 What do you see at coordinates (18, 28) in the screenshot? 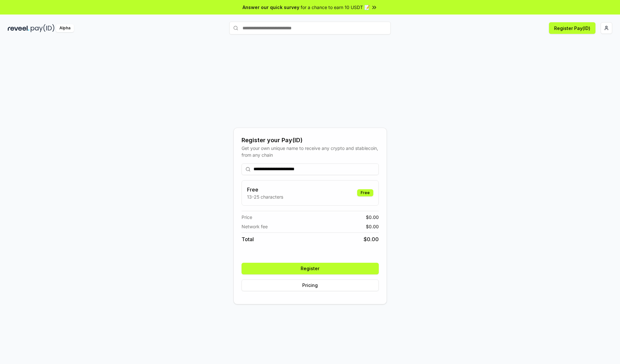
I see `img: reveel_dark` at bounding box center [18, 28].